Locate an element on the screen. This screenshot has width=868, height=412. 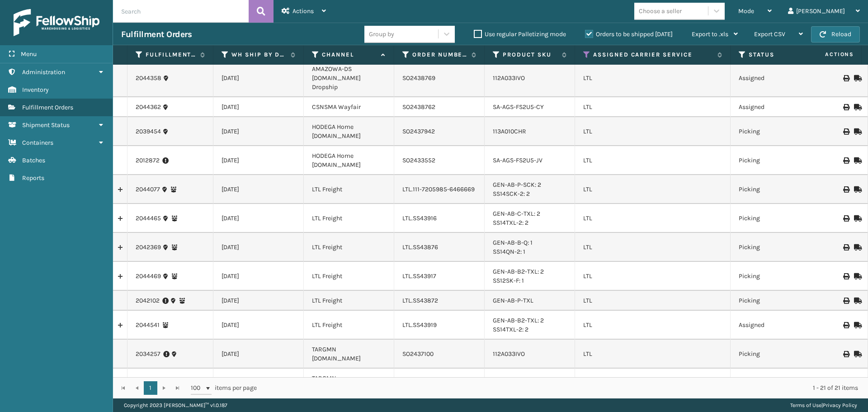
a: SA-AGS-FS2U5-JV is located at coordinates (518, 160).